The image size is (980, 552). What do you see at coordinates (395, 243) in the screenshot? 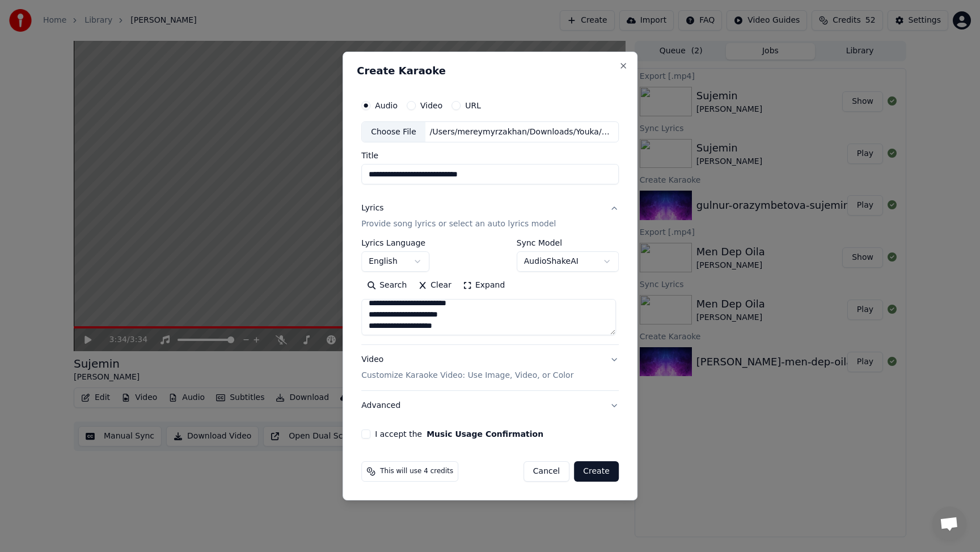
I see `label: Lyrics Language` at bounding box center [395, 243].